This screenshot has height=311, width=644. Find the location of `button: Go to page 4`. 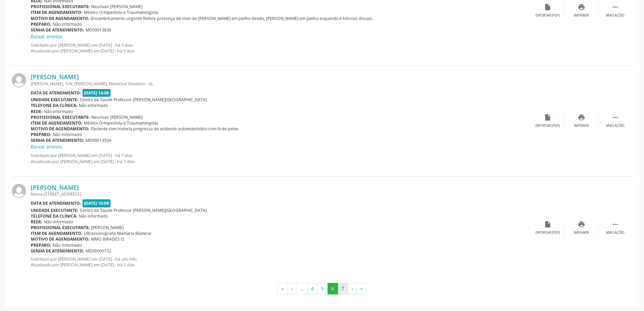

button: Go to page 4 is located at coordinates (313, 289).